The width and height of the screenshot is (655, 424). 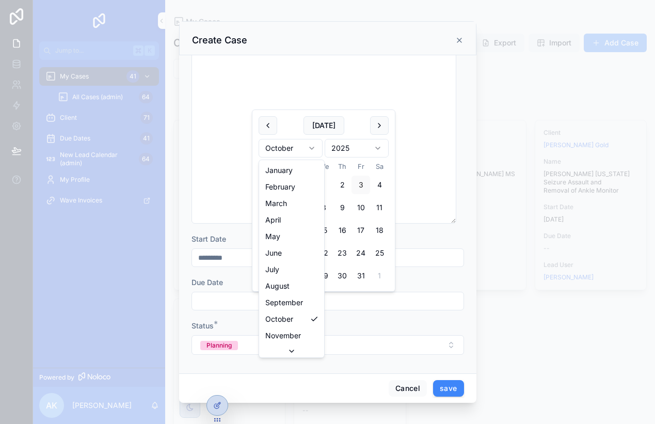 I want to click on span: September, so click(x=284, y=302).